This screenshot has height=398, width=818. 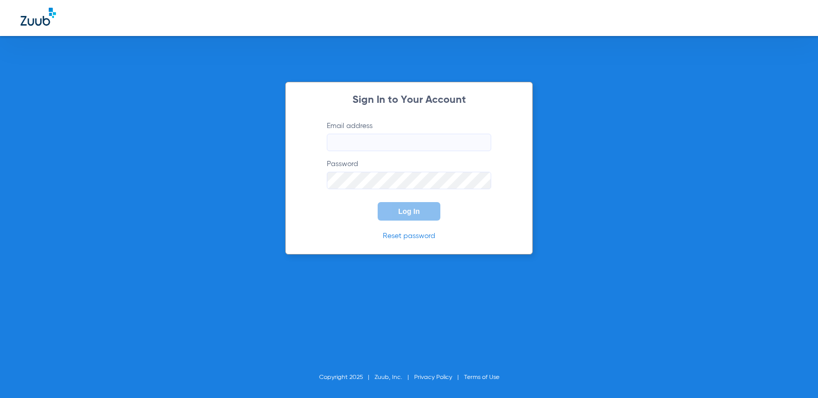 I want to click on input: Email address, so click(x=409, y=142).